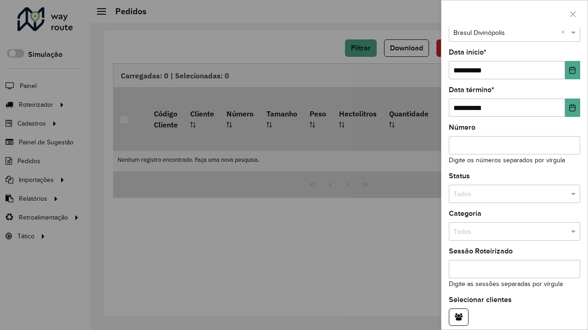 This screenshot has width=588, height=330. I want to click on small: Digite as sessões separadas por vírgula, so click(505, 284).